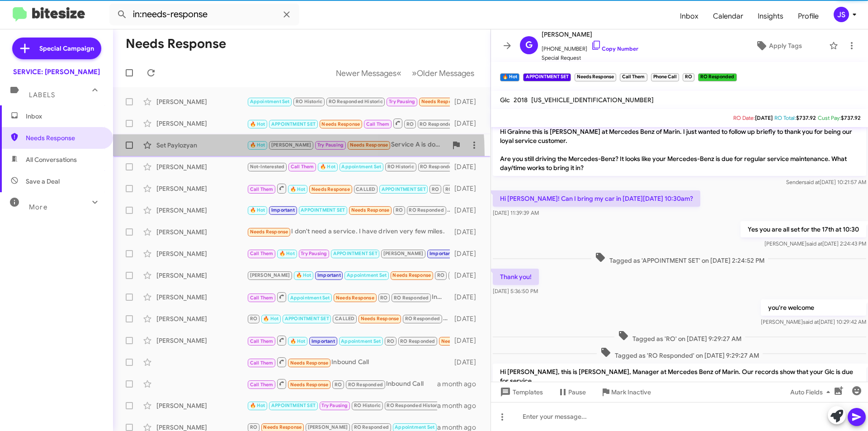 This screenshot has height=431, width=868. What do you see at coordinates (547, 77) in the screenshot?
I see `small: APPOINTMENT SET` at bounding box center [547, 77].